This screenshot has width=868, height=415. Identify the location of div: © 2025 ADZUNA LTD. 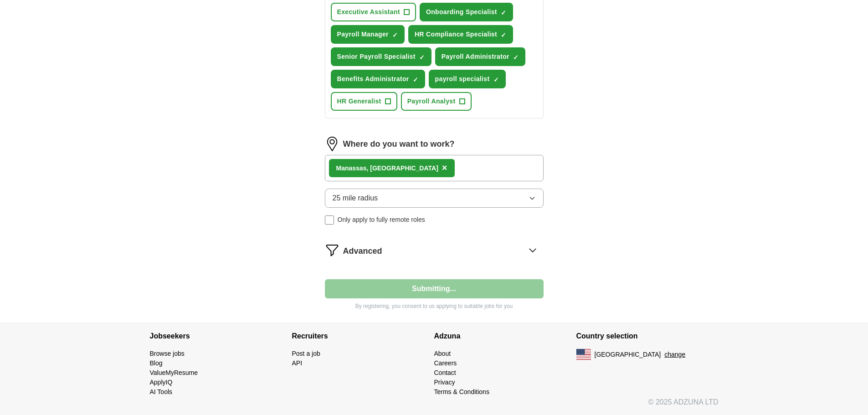
(434, 406).